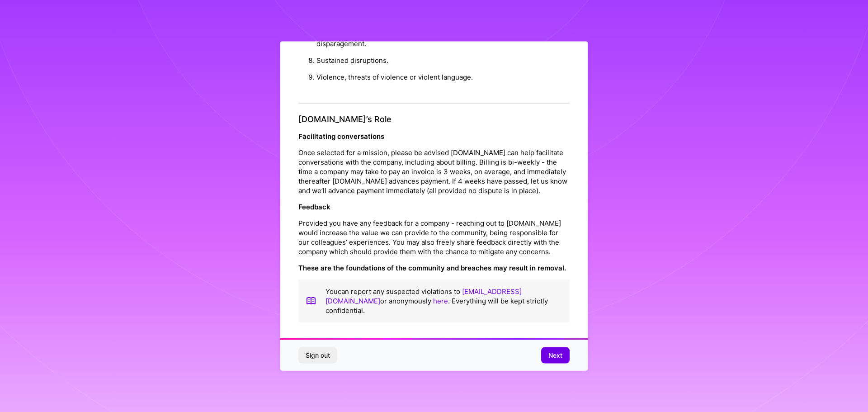 This screenshot has height=412, width=868. I want to click on a: here, so click(440, 300).